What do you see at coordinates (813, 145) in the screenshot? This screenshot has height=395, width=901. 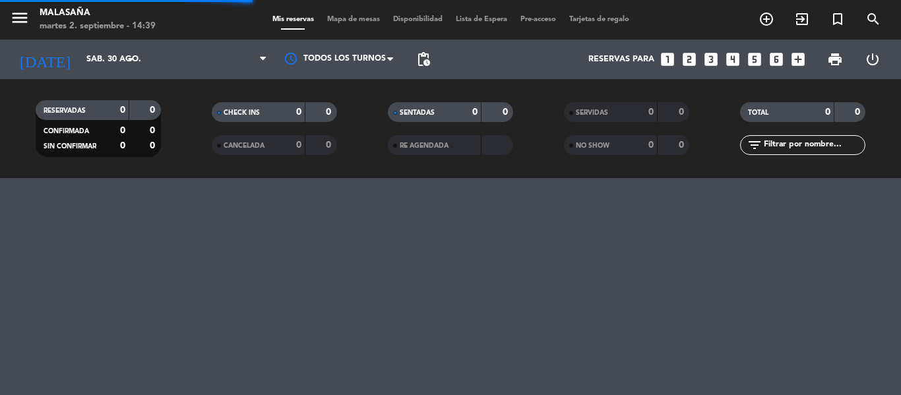 I see `input: Filtrar por nombre...` at bounding box center [813, 145].